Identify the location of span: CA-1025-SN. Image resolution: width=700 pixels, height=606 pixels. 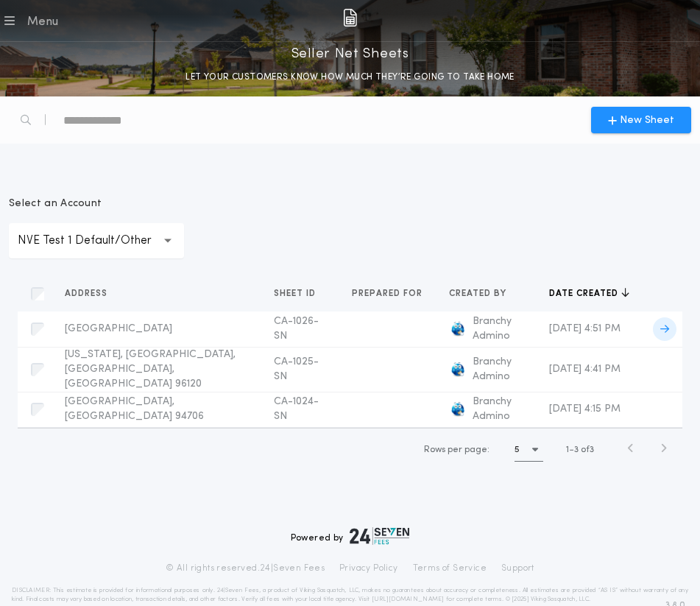
(296, 369).